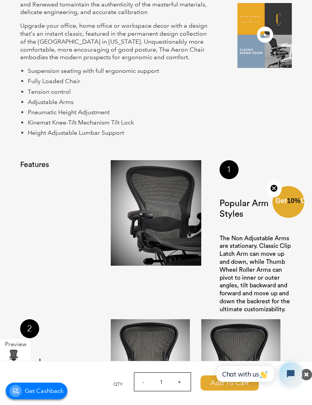  What do you see at coordinates (115, 42) in the screenshot?
I see `p: Upgrade your office, home office or workspace decor with a design that’s an instant classic, feat...` at bounding box center [115, 42].